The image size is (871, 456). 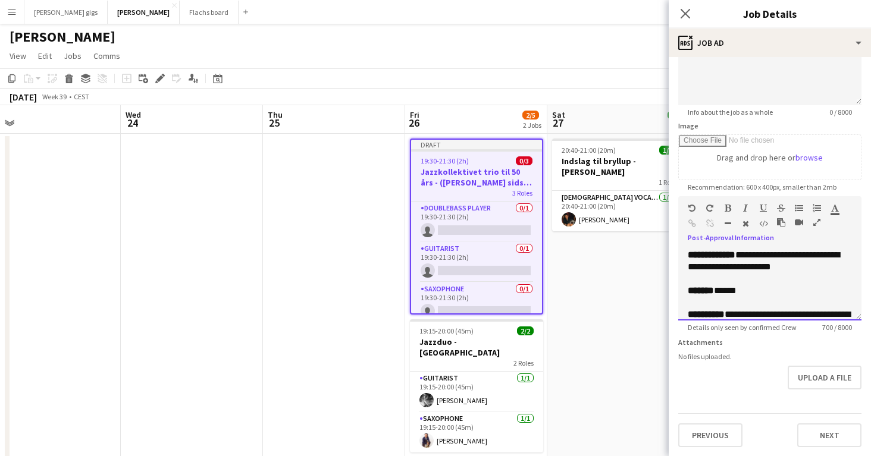 I want to click on button: Bold, so click(x=727, y=208).